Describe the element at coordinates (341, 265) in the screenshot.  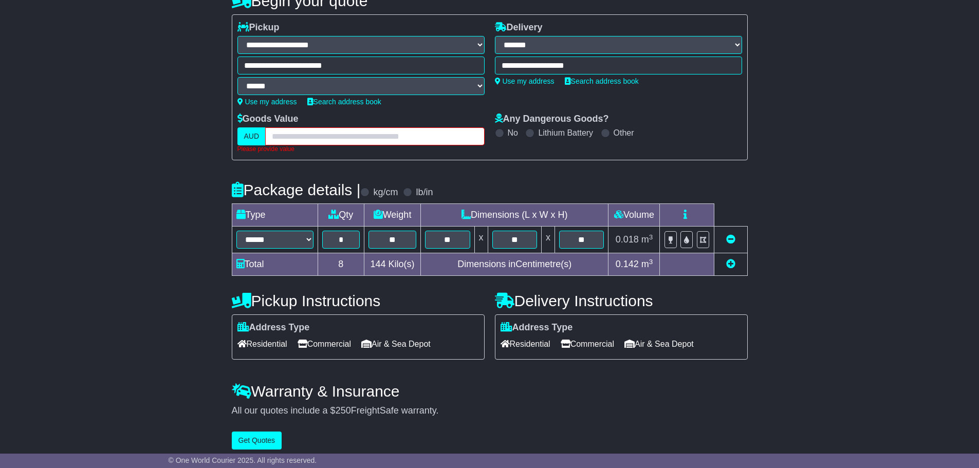
I see `td: 8` at that location.